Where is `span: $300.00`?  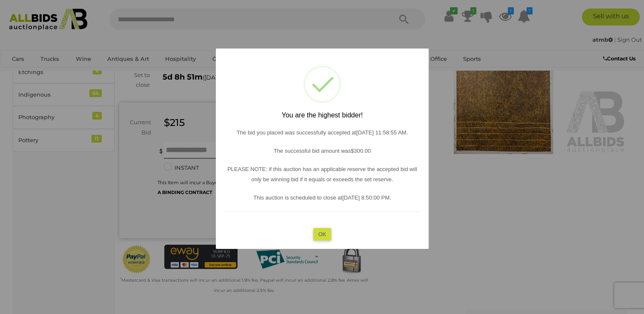 span: $300.00 is located at coordinates (360, 150).